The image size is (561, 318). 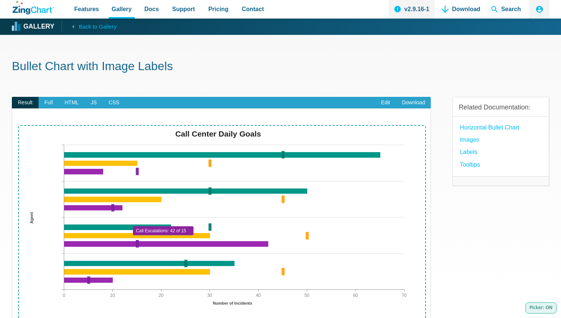 What do you see at coordinates (72, 103) in the screenshot?
I see `span: HTML` at bounding box center [72, 103].